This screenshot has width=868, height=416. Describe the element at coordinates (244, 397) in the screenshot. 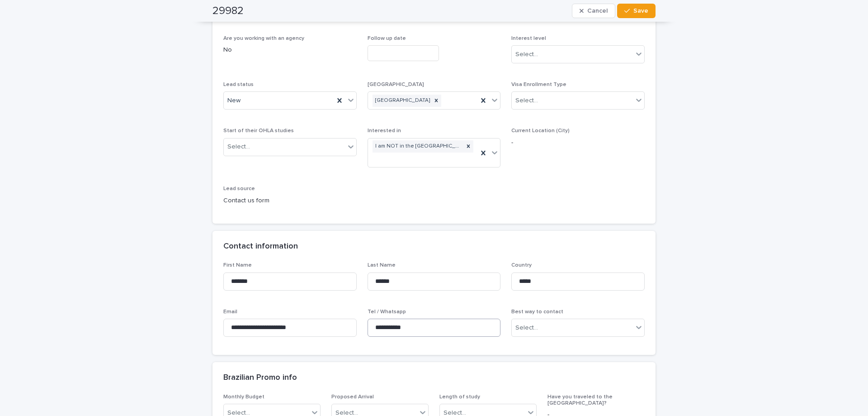

I see `span: Monthly Budget` at that location.